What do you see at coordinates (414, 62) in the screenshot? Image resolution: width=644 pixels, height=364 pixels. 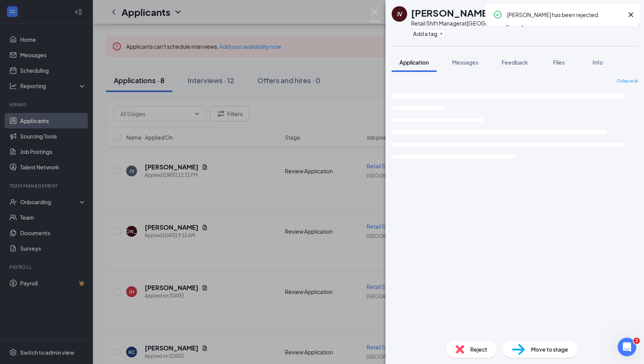 I see `span: Application` at bounding box center [414, 62].